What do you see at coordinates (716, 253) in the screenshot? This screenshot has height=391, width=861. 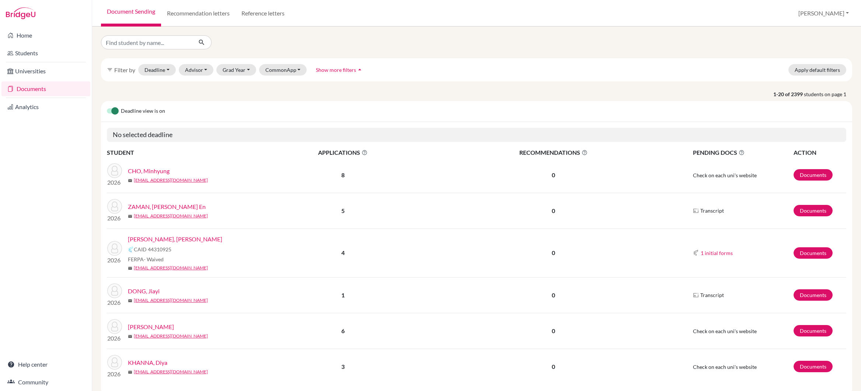 I see `button: 1 initial forms` at bounding box center [716, 253].